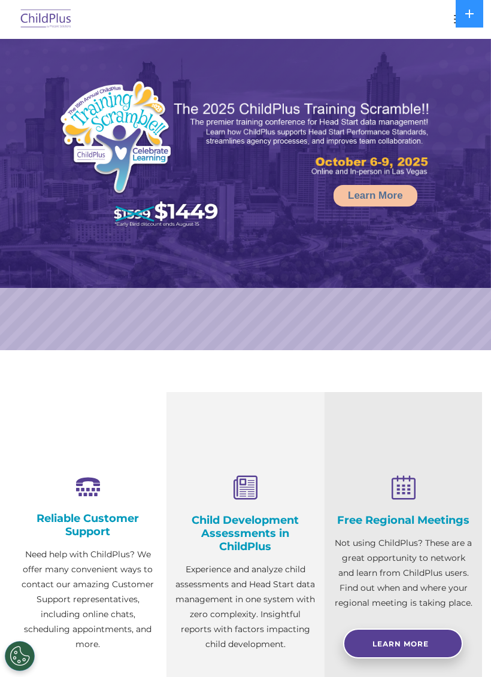  I want to click on p: Not using ChildPlus? These are a great opportunity to network and learn from ChildPlus users. Fin..., so click(403, 573).